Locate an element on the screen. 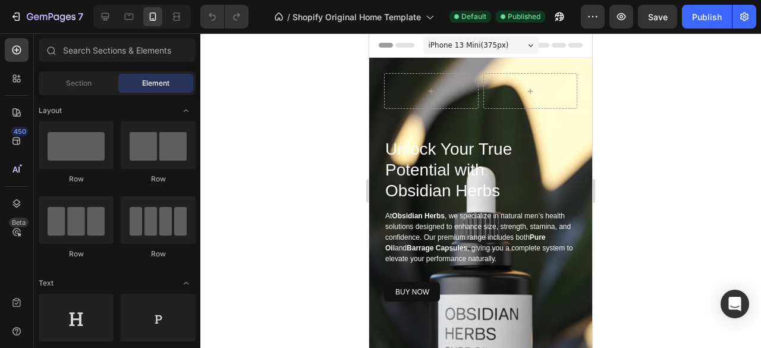  span: iPhone 13 Mini ( 375 px) is located at coordinates (99, 12).